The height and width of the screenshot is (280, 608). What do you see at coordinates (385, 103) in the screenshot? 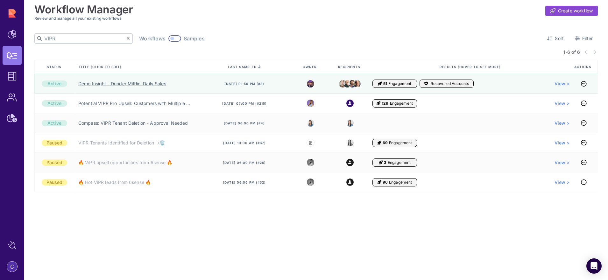
I see `span: 129` at bounding box center [385, 103].